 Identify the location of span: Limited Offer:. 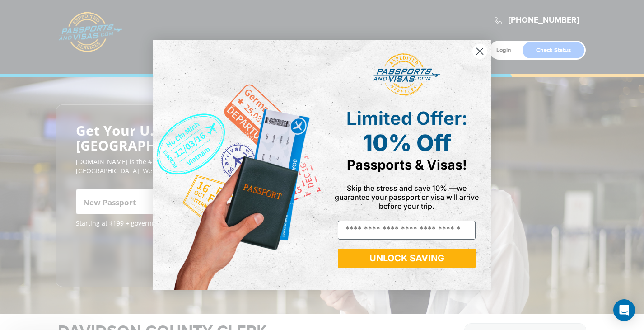
(406, 118).